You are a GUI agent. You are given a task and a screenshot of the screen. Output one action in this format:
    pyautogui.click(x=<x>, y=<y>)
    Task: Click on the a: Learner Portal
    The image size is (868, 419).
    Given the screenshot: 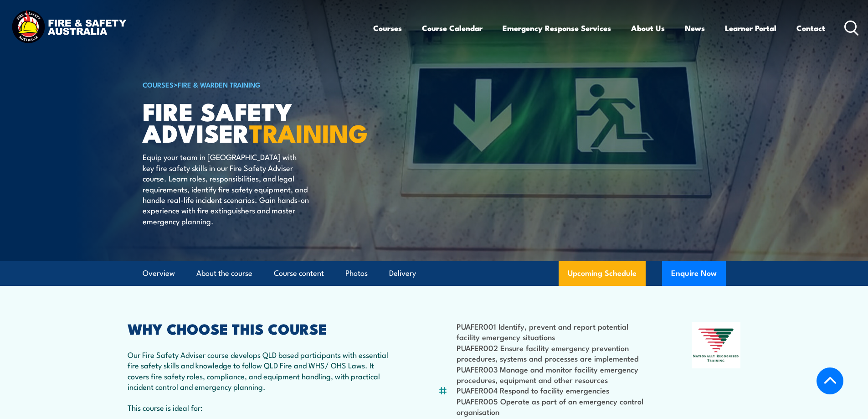 What is the action you would take?
    pyautogui.click(x=750, y=28)
    